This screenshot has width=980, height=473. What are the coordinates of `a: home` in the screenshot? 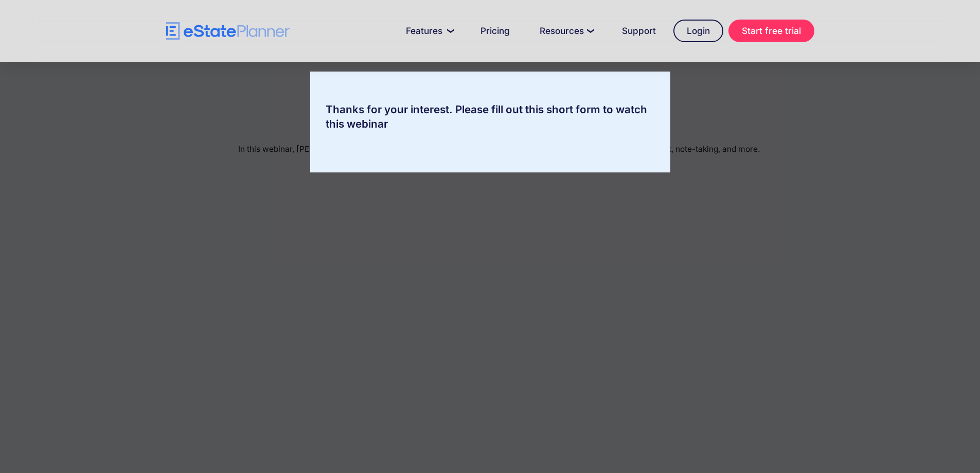 It's located at (228, 31).